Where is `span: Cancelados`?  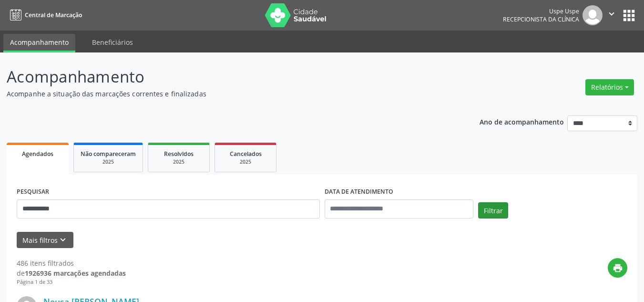 span: Cancelados is located at coordinates (245, 154).